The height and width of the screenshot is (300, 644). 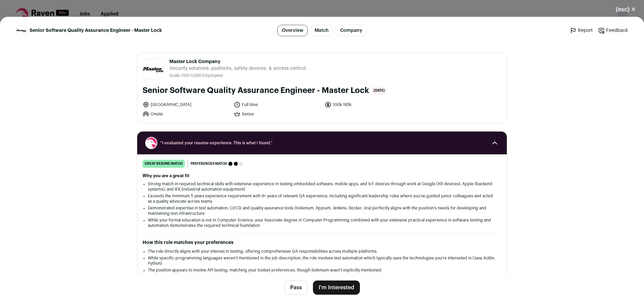 What do you see at coordinates (336, 287) in the screenshot?
I see `button: I'm Interested` at bounding box center [336, 287].